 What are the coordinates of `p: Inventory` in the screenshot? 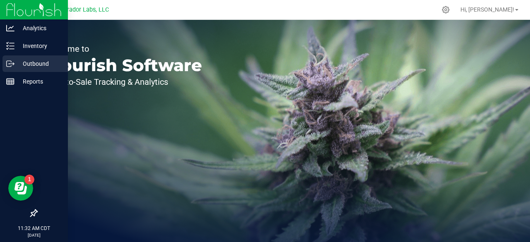 It's located at (39, 46).